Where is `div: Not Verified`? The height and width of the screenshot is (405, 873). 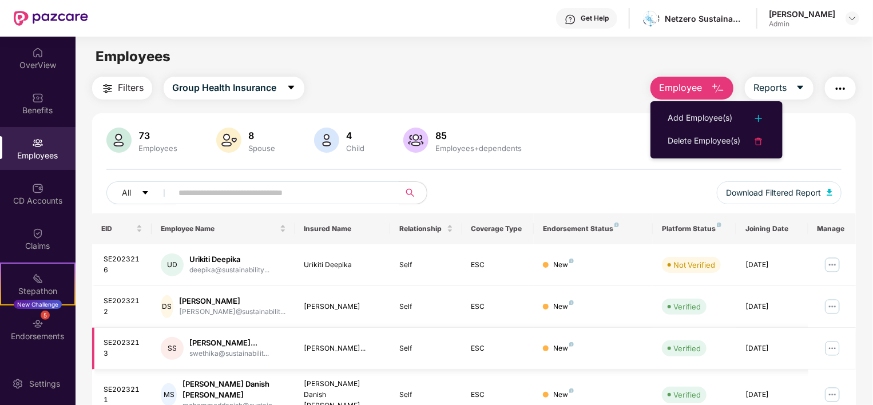
div: Not Verified is located at coordinates (694, 265).